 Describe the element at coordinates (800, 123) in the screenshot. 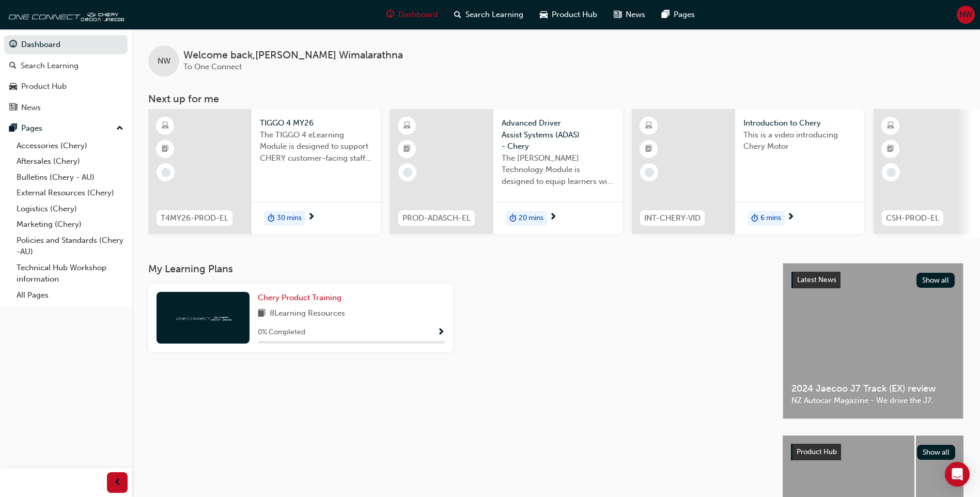

I see `span: Introduction to Chery` at that location.